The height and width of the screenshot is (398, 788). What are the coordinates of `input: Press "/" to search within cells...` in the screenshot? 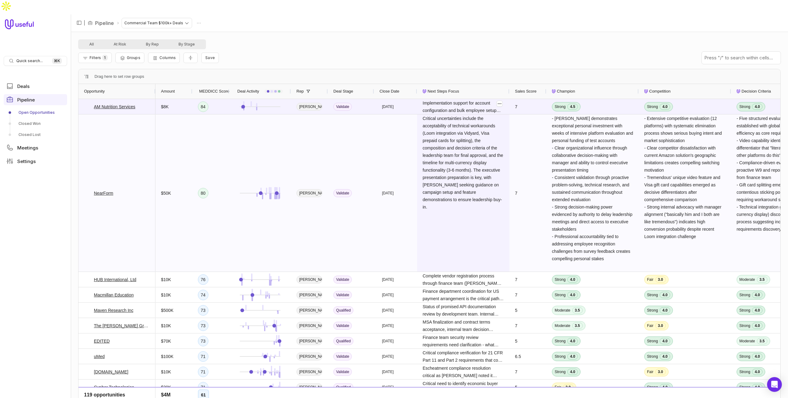 It's located at (741, 58).